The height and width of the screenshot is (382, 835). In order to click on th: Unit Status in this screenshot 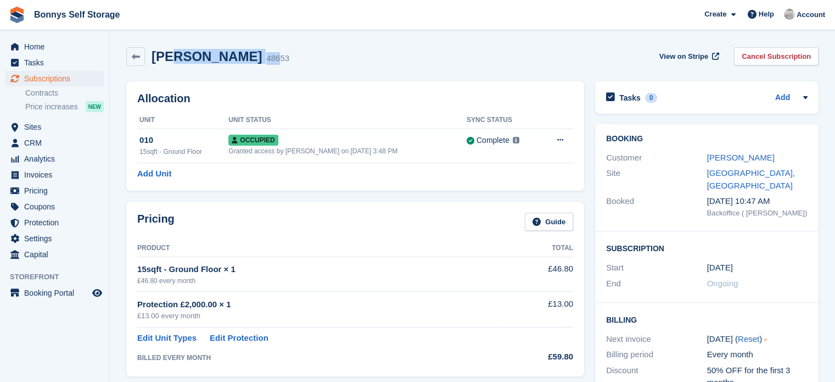, I will do `click(348, 120)`.